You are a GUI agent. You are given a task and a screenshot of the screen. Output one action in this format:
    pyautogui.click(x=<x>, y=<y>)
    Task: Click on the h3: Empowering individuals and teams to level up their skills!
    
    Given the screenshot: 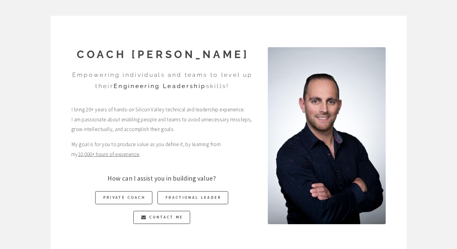 What is the action you would take?
    pyautogui.click(x=162, y=80)
    